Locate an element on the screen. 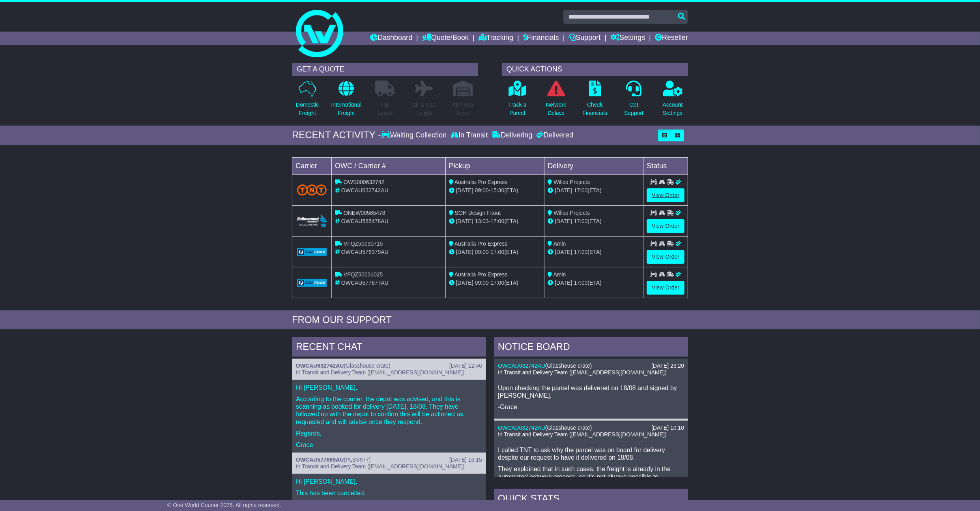 The width and height of the screenshot is (980, 511). a: Tracking is located at coordinates (496, 38).